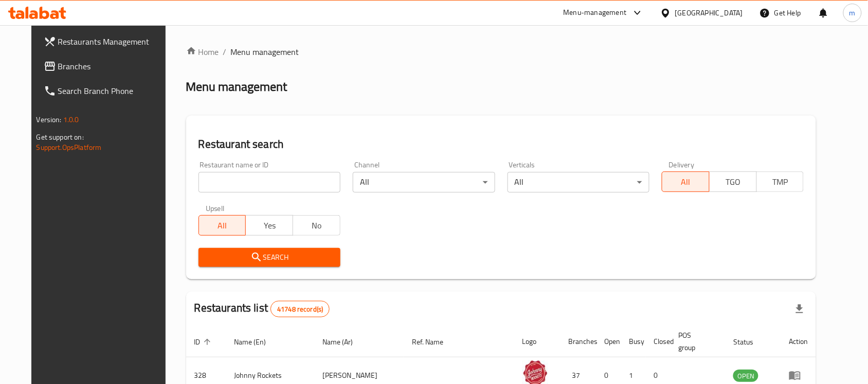  I want to click on input: Search for restaurant name or ID.., so click(270, 182).